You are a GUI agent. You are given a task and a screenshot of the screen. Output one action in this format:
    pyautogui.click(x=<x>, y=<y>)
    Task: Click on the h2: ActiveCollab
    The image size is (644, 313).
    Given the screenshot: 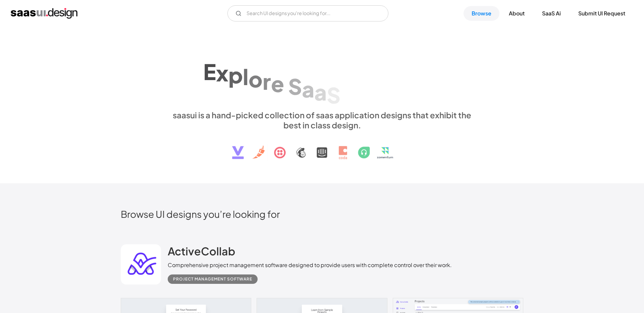 What is the action you would take?
    pyautogui.click(x=201, y=251)
    